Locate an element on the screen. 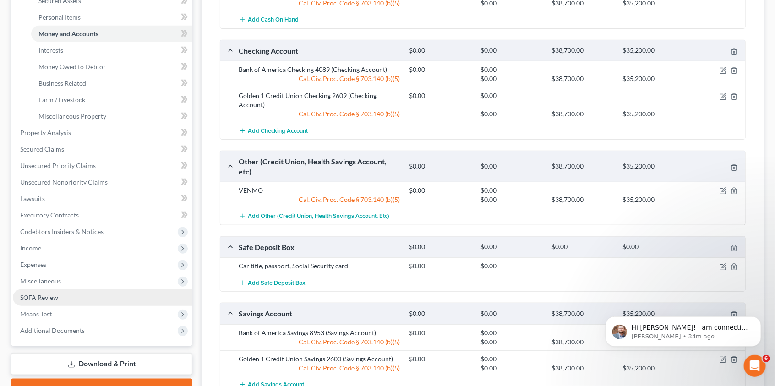 This screenshot has width=775, height=386. span: Additional Documents is located at coordinates (52, 330).